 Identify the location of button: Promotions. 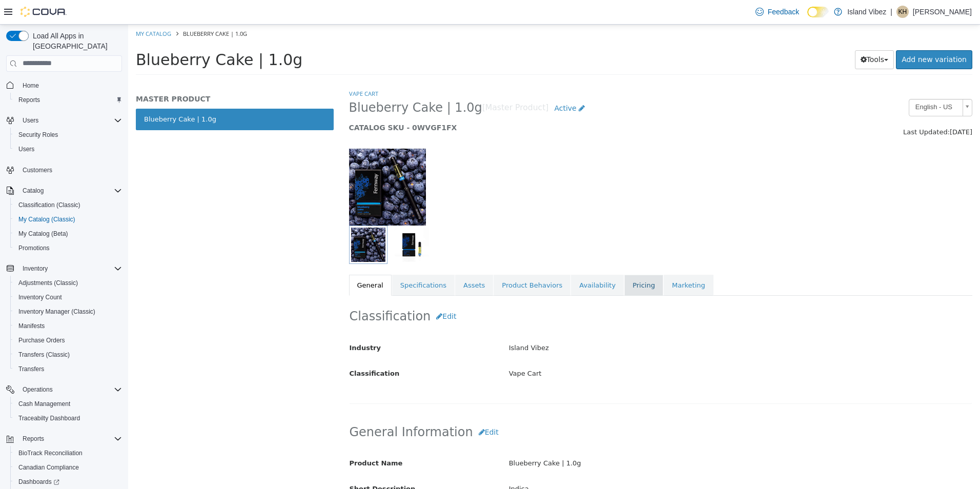
(69, 249).